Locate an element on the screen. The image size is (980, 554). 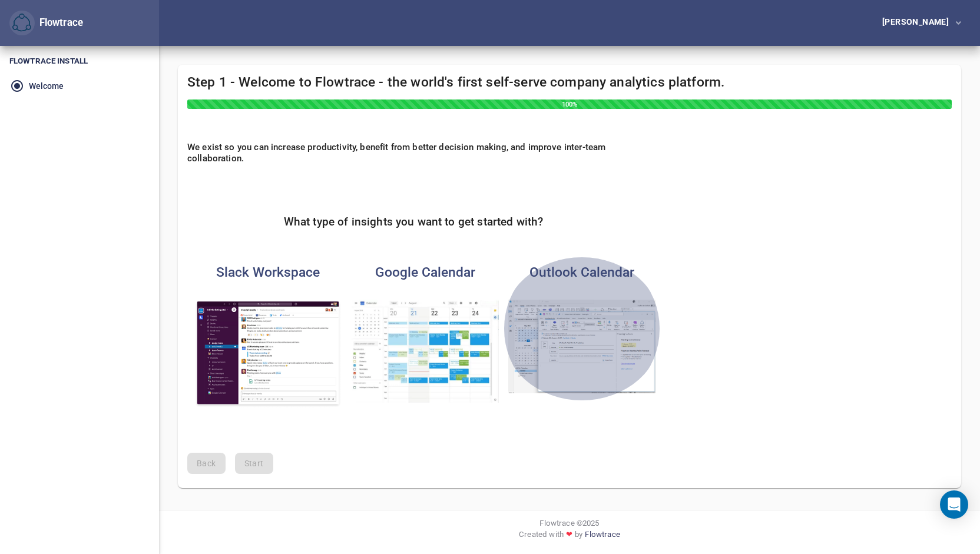
img: Flowtrace is located at coordinates (21, 23).